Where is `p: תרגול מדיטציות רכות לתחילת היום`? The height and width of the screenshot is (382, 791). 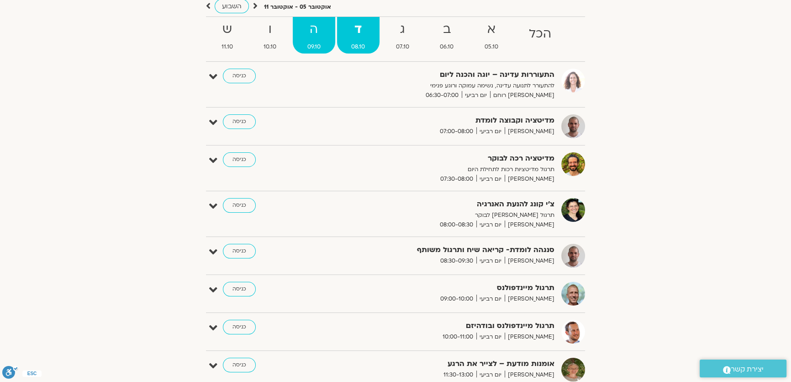
p: תרגול מדיטציות רכות לתחילת היום is located at coordinates (443, 169).